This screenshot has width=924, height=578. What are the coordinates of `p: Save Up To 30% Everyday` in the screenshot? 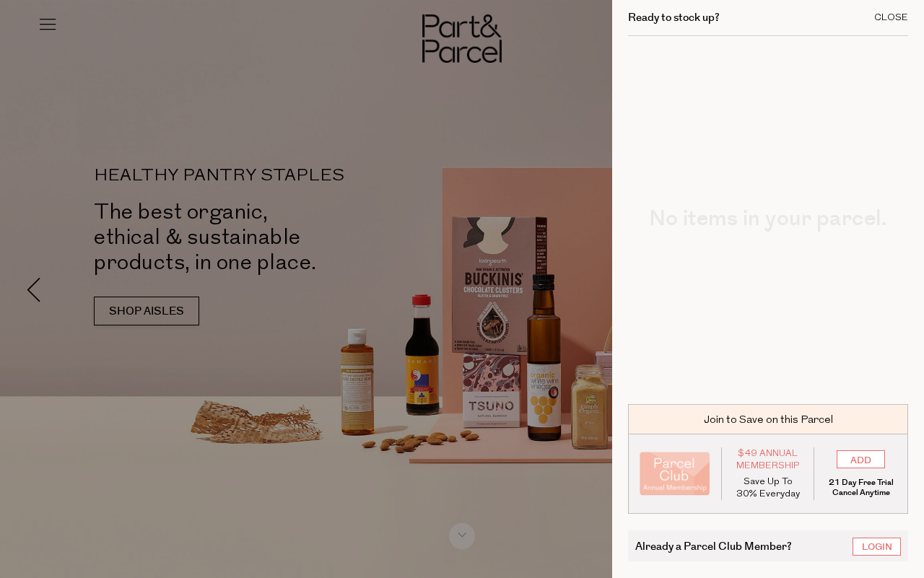 It's located at (768, 488).